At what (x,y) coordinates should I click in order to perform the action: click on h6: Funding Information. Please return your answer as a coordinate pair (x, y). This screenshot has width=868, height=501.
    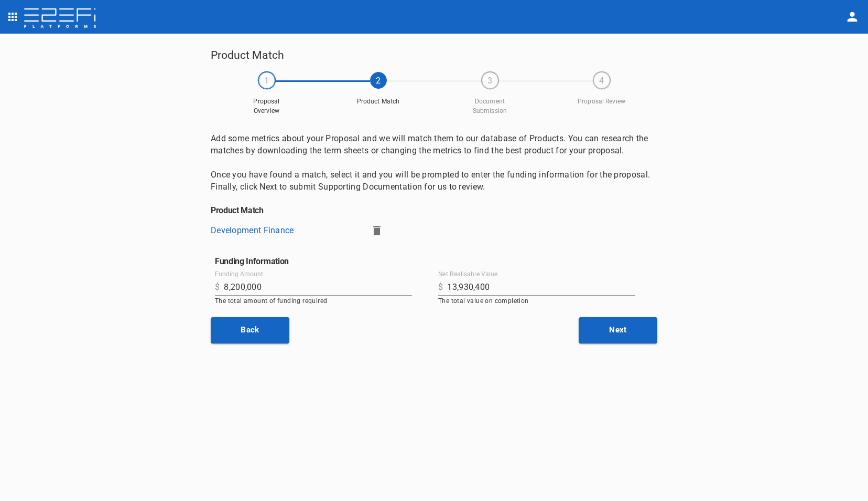
    Looking at the image, I should click on (436, 261).